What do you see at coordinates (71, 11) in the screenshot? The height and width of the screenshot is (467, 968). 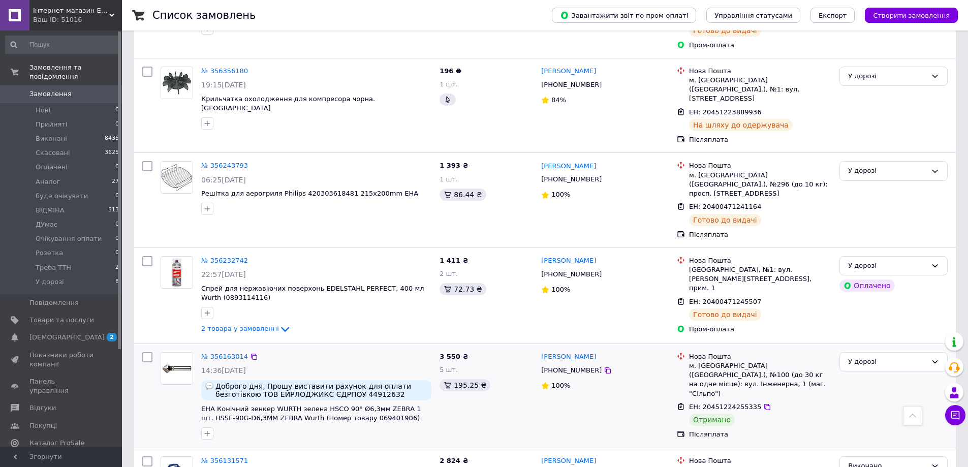 I see `span: Інтернет-магазин ЕлектроХаус` at bounding box center [71, 11].